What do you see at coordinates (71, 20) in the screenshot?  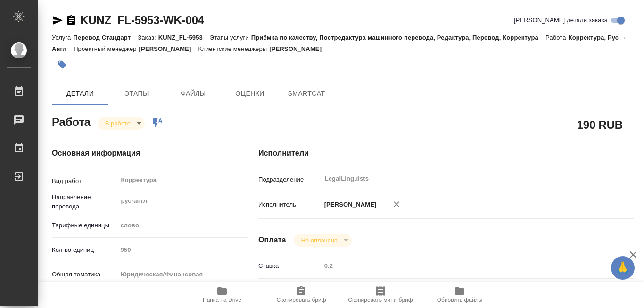 I see `button: Скопировать ссылку` at bounding box center [71, 20].